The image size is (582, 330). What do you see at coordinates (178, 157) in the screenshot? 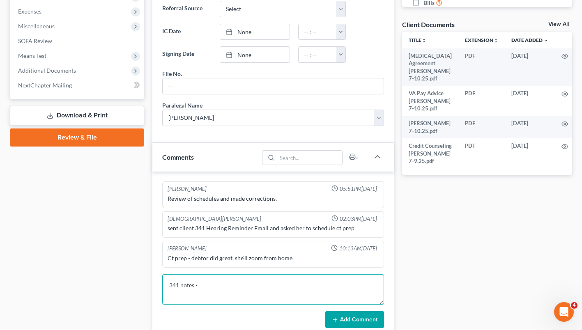
I see `span: Comments` at bounding box center [178, 157].